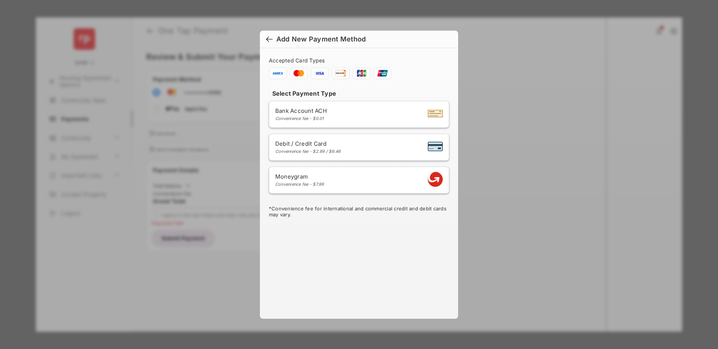  What do you see at coordinates (308, 144) in the screenshot?
I see `span: Debit / Credit Card` at bounding box center [308, 144].